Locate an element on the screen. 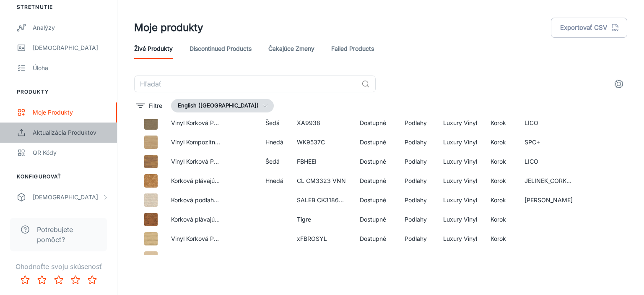 This screenshot has width=644, height=295. div: Analýzy is located at coordinates (71, 28).